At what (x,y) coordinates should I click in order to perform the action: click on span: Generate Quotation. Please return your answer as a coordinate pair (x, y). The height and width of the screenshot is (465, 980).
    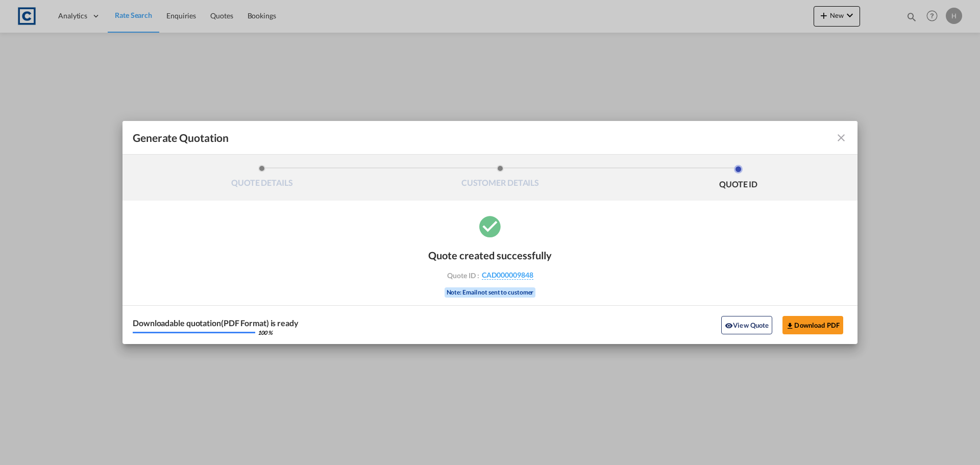
    Looking at the image, I should click on (181, 138).